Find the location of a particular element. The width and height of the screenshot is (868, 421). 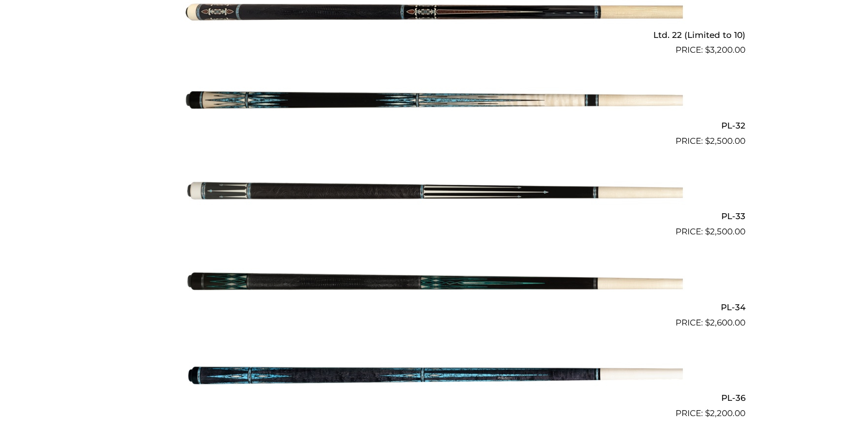

h2: Ltd. 22 (Limited to 10) is located at coordinates (434, 35).